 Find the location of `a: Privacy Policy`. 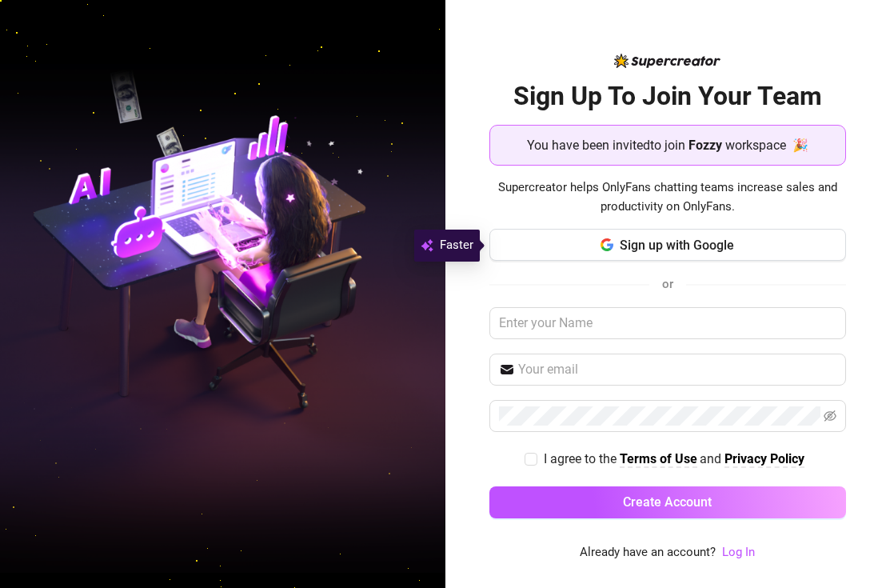

a: Privacy Policy is located at coordinates (764, 459).